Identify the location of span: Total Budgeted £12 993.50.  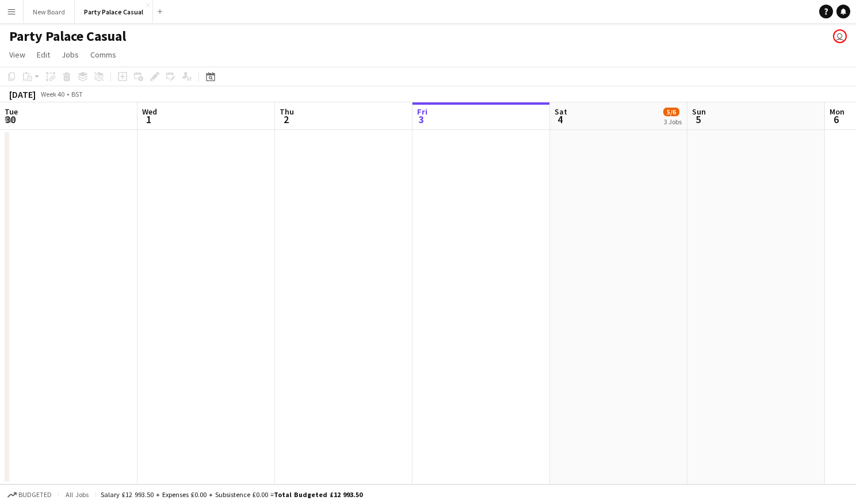
(319, 494).